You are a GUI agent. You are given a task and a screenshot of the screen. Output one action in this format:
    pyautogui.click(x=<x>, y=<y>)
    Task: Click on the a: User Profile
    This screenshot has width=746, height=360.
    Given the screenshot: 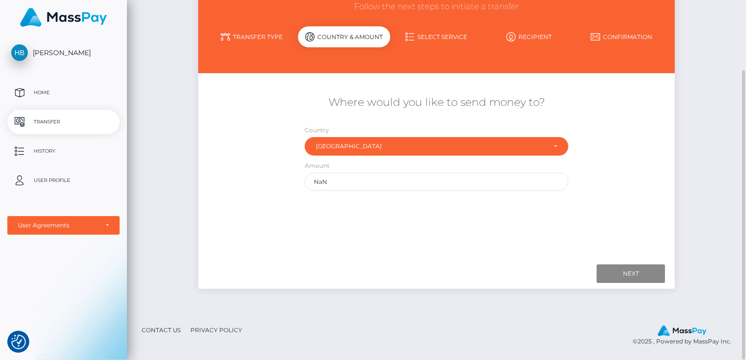 What is the action you would take?
    pyautogui.click(x=63, y=181)
    